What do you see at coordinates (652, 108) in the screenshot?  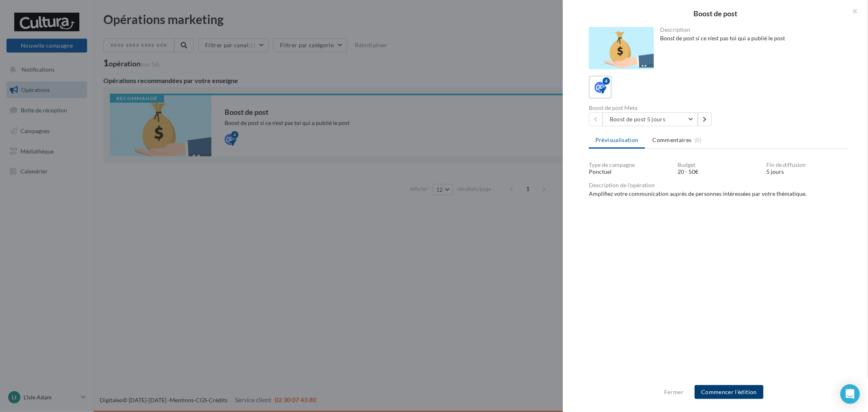 I see `div: Boost de post Meta` at bounding box center [652, 108].